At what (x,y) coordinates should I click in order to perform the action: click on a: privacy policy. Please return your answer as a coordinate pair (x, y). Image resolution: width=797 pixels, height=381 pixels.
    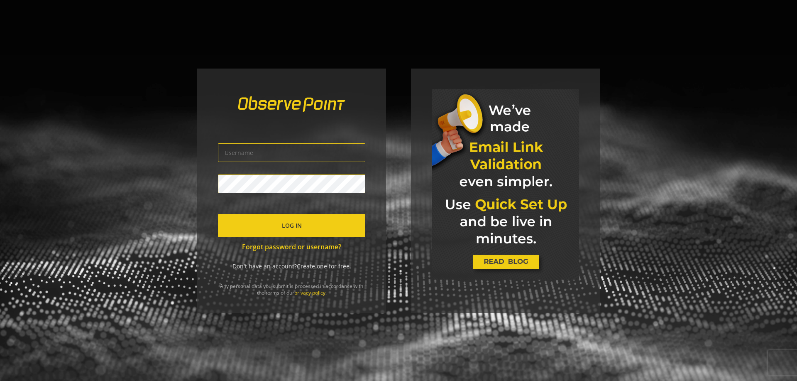
    Looking at the image, I should click on (310, 292).